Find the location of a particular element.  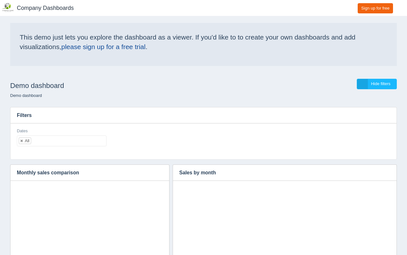

a: Sign up for free is located at coordinates (375, 8).